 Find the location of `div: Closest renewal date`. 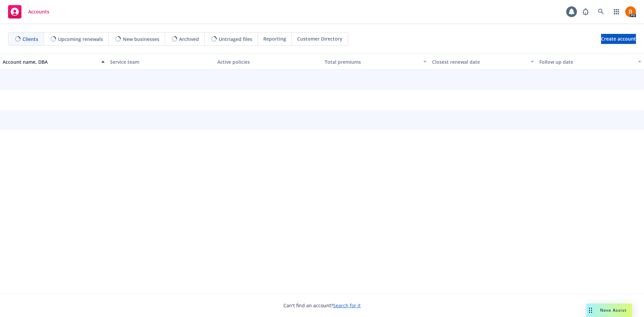

div: Closest renewal date is located at coordinates (479, 62).